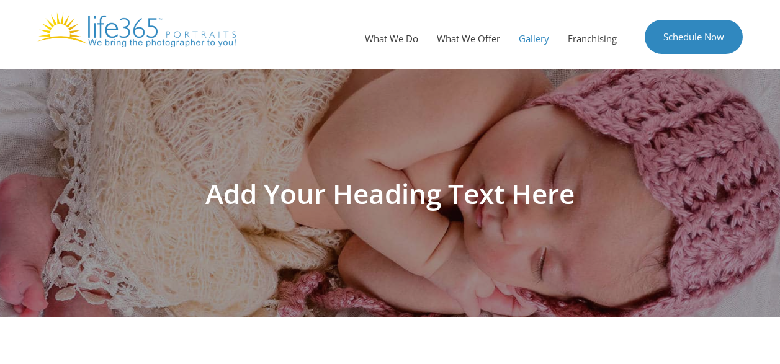 Image resolution: width=780 pixels, height=364 pixels. What do you see at coordinates (694, 37) in the screenshot?
I see `a: Schedule Now` at bounding box center [694, 37].